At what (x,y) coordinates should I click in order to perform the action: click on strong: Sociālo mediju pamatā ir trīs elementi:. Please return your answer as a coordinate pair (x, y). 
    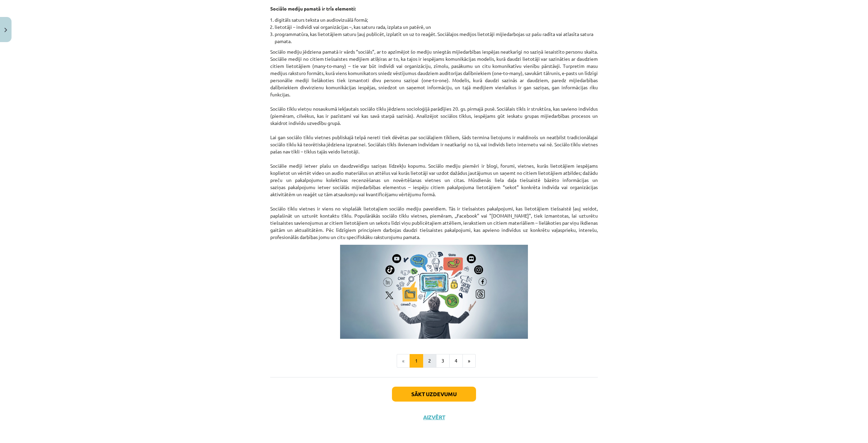
    Looking at the image, I should click on (313, 9).